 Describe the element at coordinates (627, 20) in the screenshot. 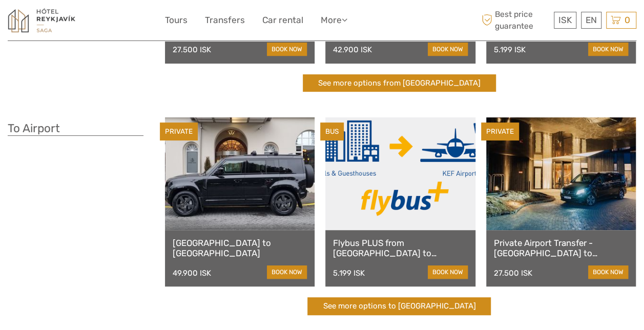

I see `span: 0` at that location.